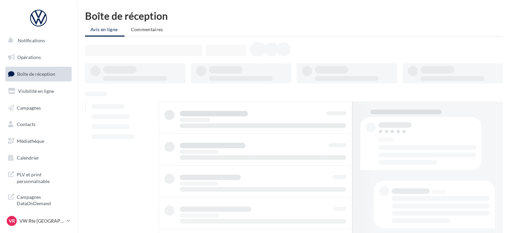 This screenshot has height=233, width=511. Describe the element at coordinates (37, 40) in the screenshot. I see `button: Notifications` at that location.